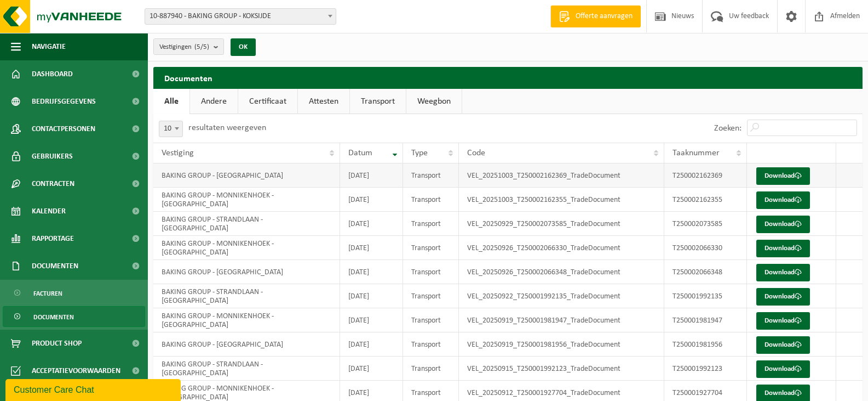 The height and width of the screenshot is (401, 868). Describe the element at coordinates (476, 153) in the screenshot. I see `span: Code` at that location.